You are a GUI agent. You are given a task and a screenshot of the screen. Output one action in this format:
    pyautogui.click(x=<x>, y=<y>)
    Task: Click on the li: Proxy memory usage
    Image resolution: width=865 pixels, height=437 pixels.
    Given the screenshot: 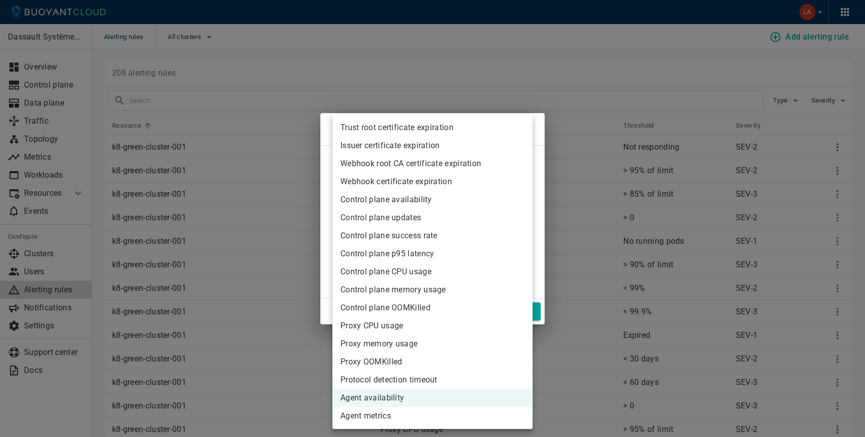 What is the action you would take?
    pyautogui.click(x=432, y=344)
    